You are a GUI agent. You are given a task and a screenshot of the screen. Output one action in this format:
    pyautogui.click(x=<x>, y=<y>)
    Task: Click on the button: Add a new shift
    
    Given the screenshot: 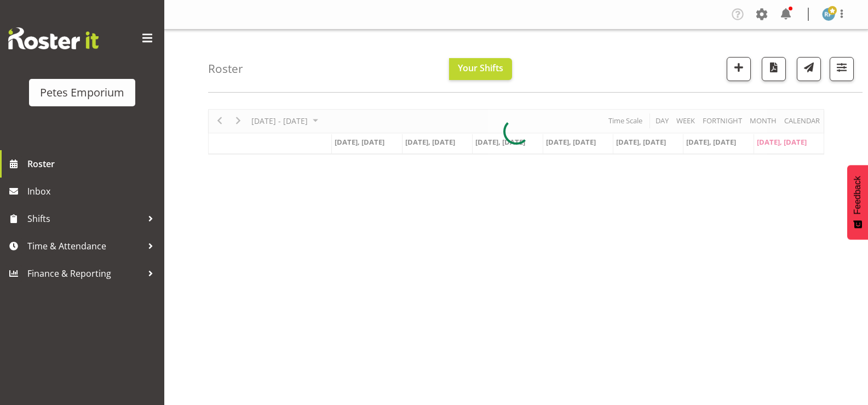 What is the action you would take?
    pyautogui.click(x=739, y=69)
    